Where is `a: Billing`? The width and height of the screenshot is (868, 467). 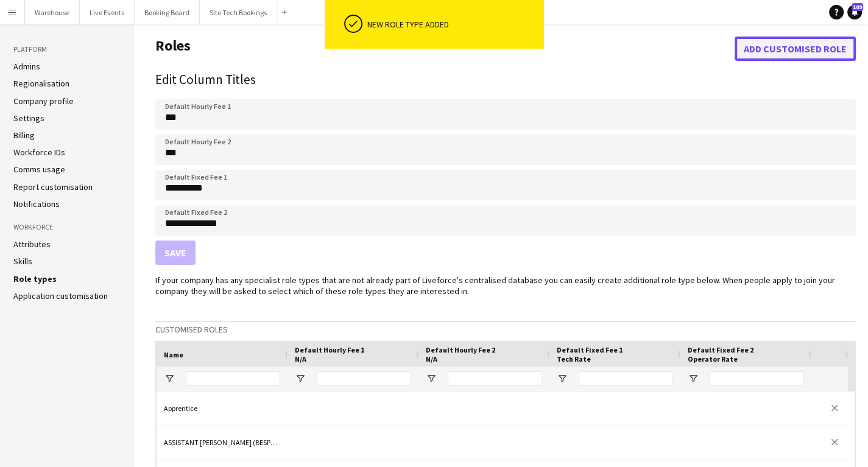 a: Billing is located at coordinates (24, 135).